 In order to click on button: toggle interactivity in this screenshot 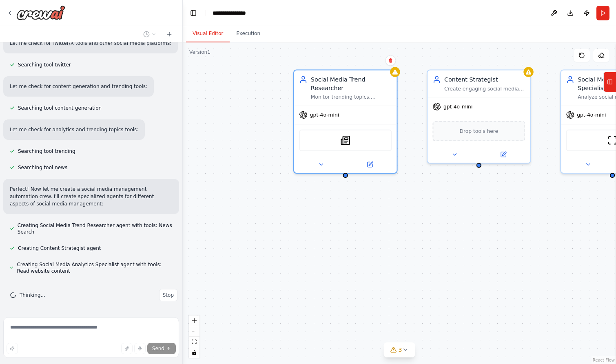, I will do `click(194, 352)`.